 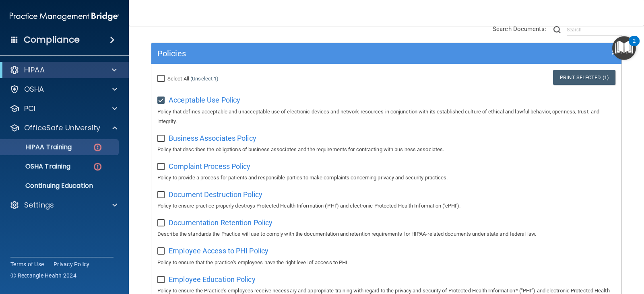 I want to click on h4: Compliance, so click(x=52, y=40).